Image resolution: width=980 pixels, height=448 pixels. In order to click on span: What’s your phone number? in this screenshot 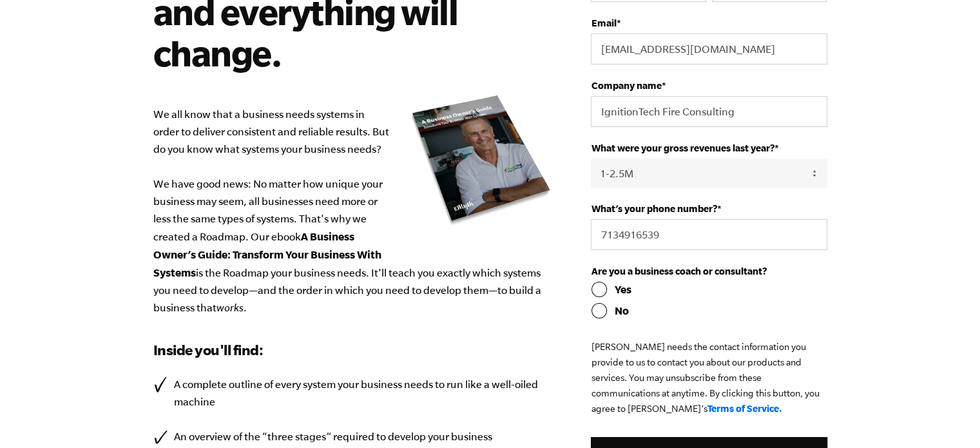, I will do `click(654, 208)`.